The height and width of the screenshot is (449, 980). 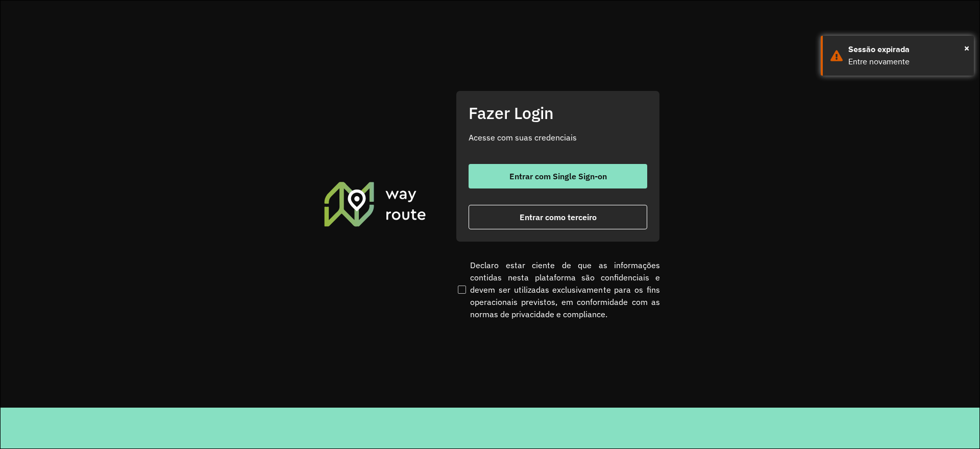 What do you see at coordinates (907, 62) in the screenshot?
I see `div: Entre novamente` at bounding box center [907, 62].